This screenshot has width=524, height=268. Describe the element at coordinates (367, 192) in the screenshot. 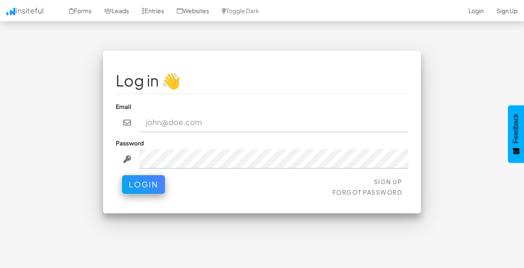

I see `a: Forgot Password` at that location.